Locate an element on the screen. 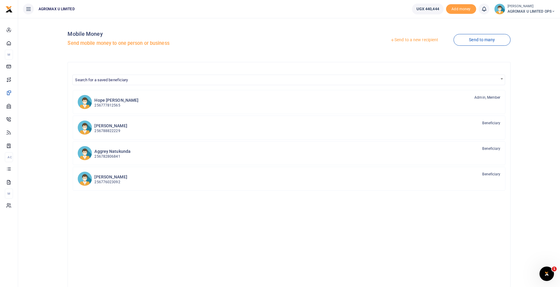  p: 256782806841 is located at coordinates (112, 157).